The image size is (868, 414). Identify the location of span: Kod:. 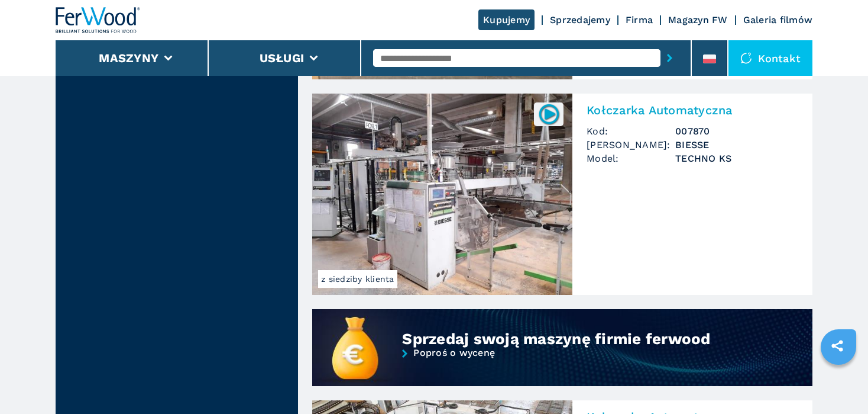
(631, 130).